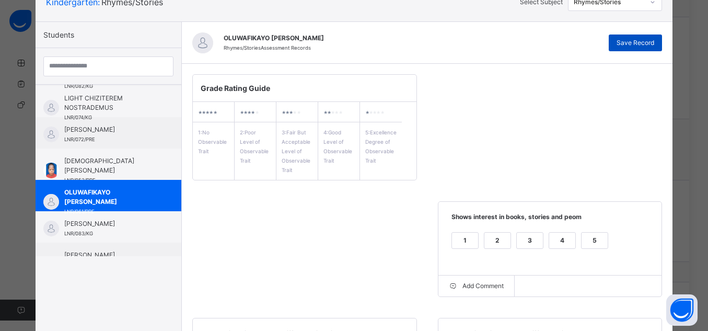 This screenshot has width=708, height=331. What do you see at coordinates (476, 286) in the screenshot?
I see `div: Add Comment` at bounding box center [476, 286].